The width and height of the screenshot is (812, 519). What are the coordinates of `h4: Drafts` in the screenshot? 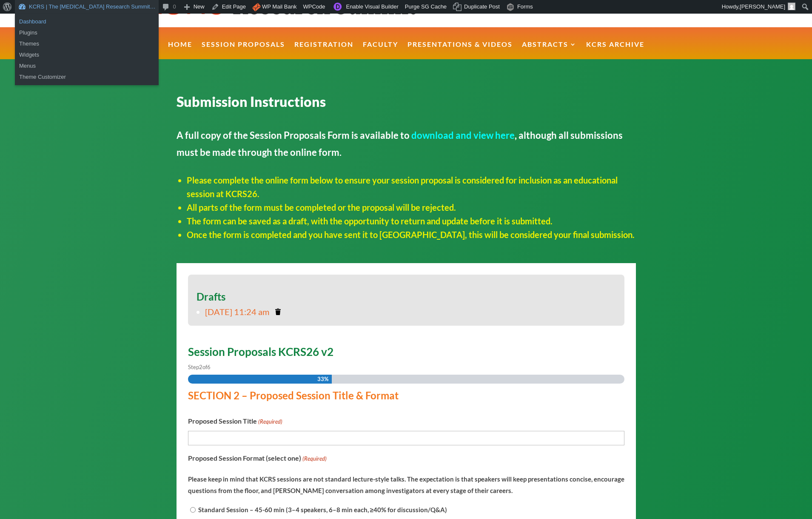 It's located at (411, 299).